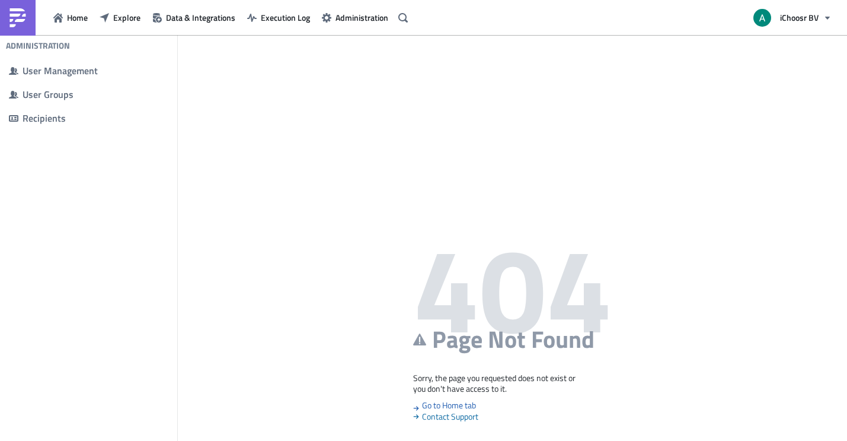 The image size is (847, 441). I want to click on p: Sorry, the page you requested does not exist or you don't have access to it., so click(513, 383).